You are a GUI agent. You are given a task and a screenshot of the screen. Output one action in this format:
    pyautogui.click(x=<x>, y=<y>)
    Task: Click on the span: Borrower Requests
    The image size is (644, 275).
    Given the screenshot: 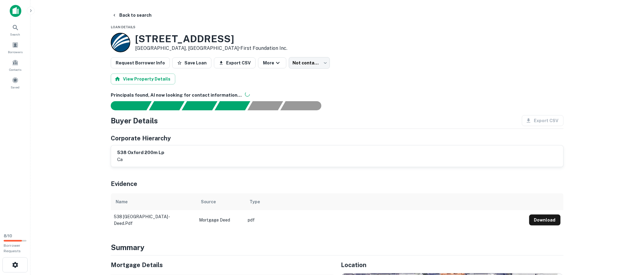 What is the action you would take?
    pyautogui.click(x=12, y=249)
    